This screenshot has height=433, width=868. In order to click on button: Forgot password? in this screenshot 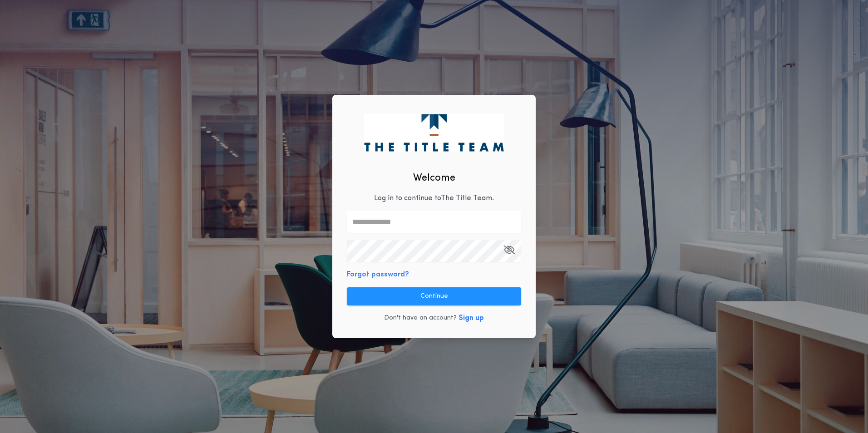, I will do `click(377, 275)`.